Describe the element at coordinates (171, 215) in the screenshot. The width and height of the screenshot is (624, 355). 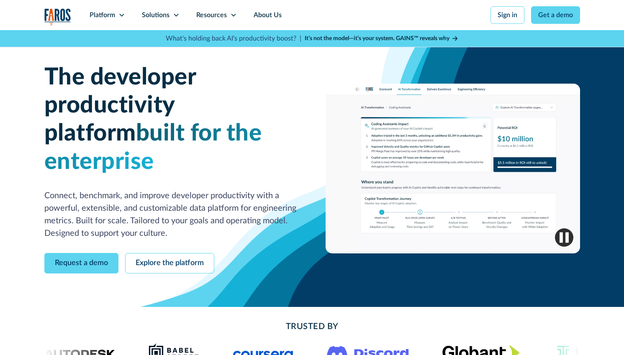
I see `p: Connect, benchmark, and improve developer productivity with a powerful, extensible, and customiza...` at that location.